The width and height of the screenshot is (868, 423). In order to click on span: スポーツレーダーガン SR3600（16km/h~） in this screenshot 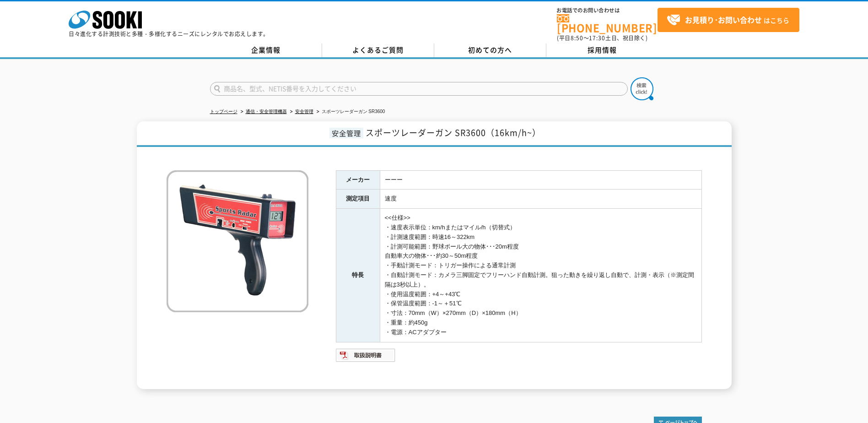, I will do `click(453, 132)`.